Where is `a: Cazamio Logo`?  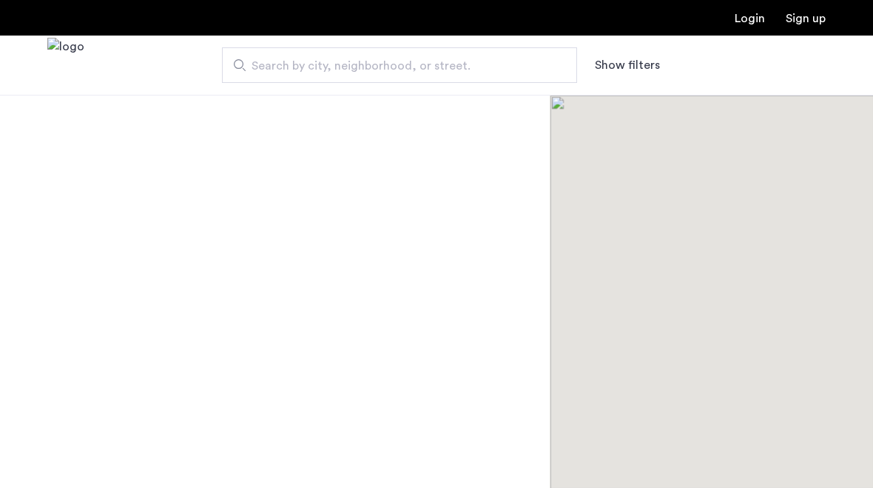 a: Cazamio Logo is located at coordinates (66, 65).